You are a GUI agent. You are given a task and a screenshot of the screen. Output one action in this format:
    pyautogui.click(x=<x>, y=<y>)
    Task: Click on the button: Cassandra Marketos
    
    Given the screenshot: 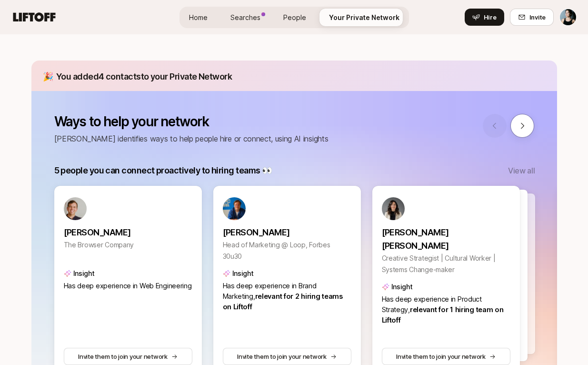 What is the action you would take?
    pyautogui.click(x=568, y=17)
    